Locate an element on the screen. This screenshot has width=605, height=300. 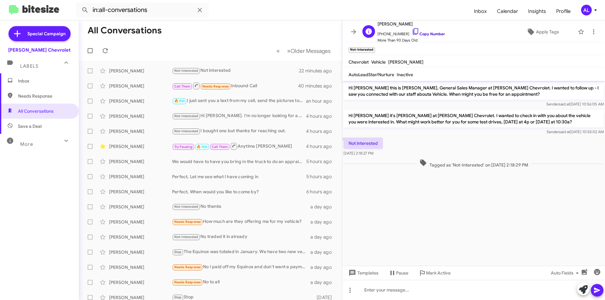
div: 22 minutes ago is located at coordinates (318, 71).